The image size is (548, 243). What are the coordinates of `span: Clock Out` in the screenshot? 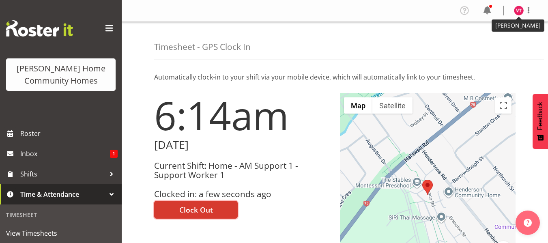 It's located at (196, 210).